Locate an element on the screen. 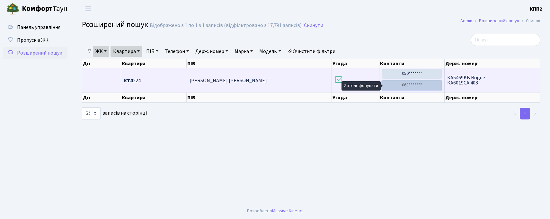 This screenshot has height=219, width=550. a: Квартира is located at coordinates (126, 51).